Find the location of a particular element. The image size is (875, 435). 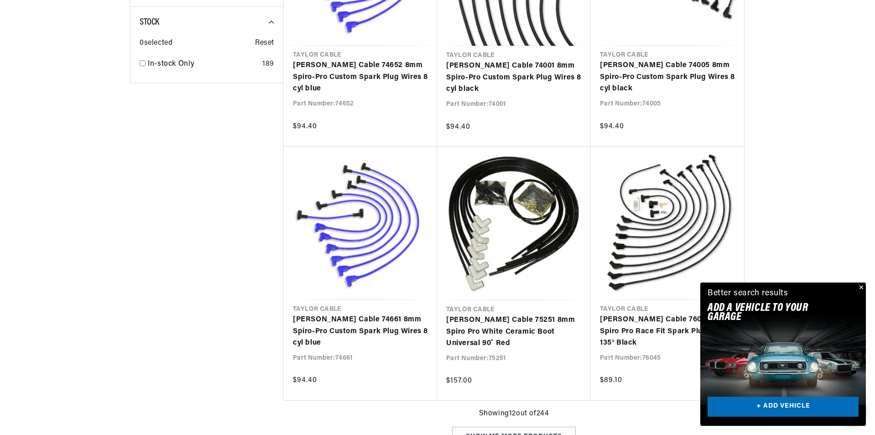

span: Stock is located at coordinates (149, 22).